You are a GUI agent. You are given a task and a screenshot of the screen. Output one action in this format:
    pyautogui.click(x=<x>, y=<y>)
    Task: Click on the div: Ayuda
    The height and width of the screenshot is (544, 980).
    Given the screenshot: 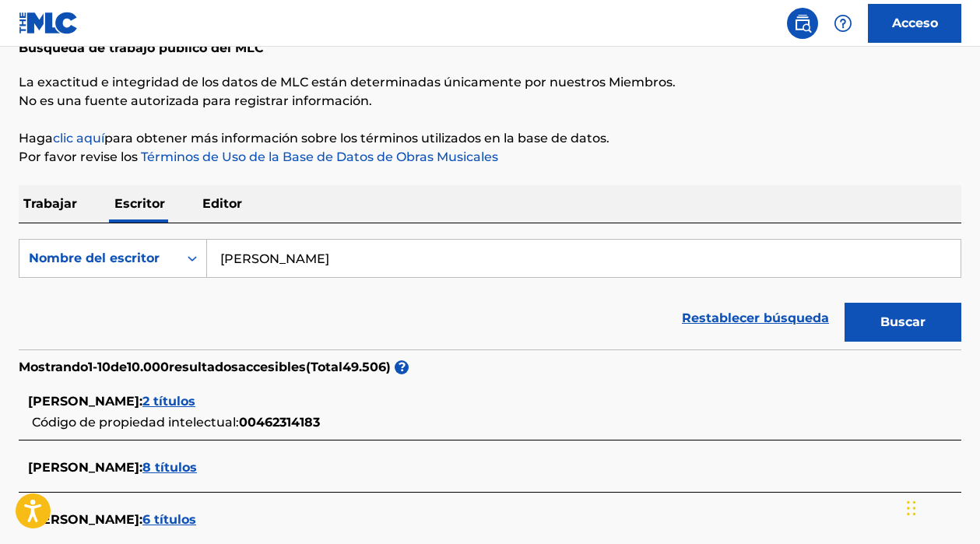 What is the action you would take?
    pyautogui.click(x=843, y=23)
    